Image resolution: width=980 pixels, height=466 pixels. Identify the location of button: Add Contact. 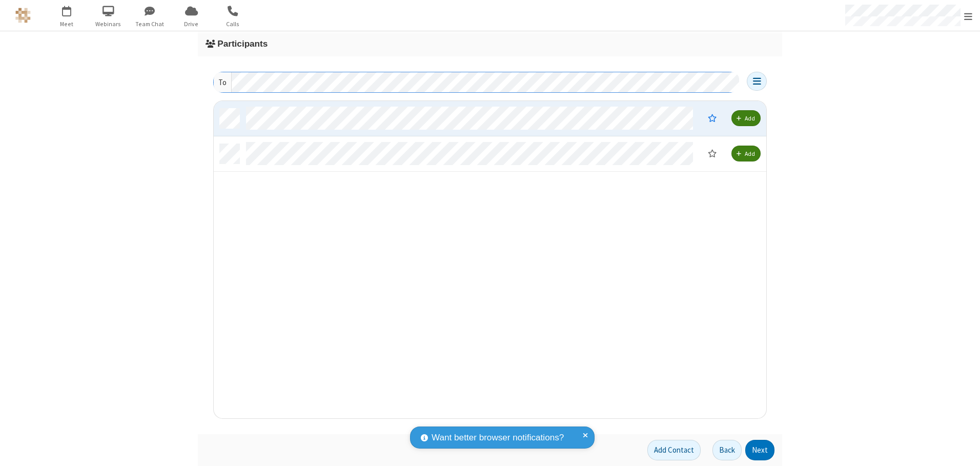
(674, 450).